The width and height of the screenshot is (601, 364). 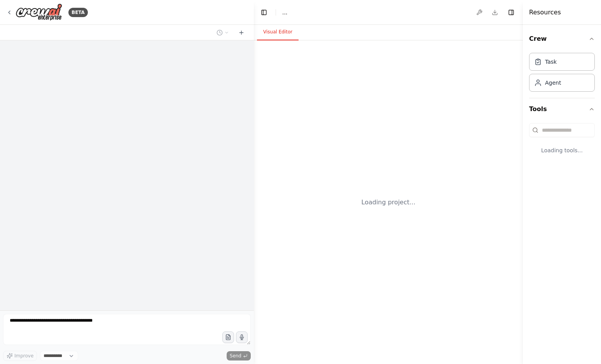 I want to click on button: Switch to previous chat, so click(x=223, y=33).